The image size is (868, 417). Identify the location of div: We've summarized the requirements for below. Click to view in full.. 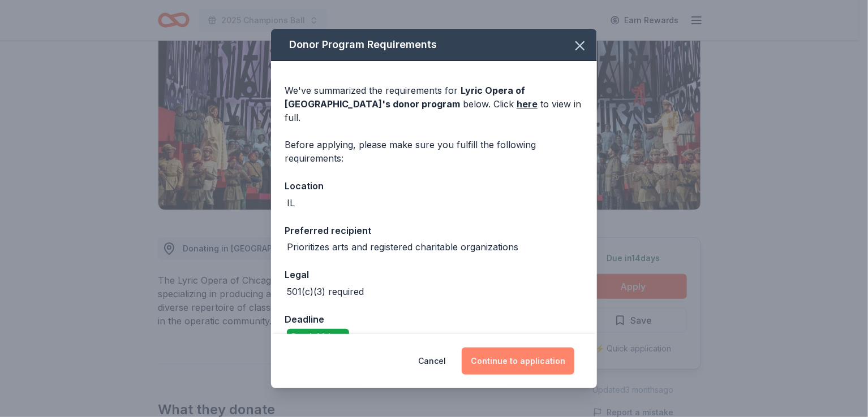
(434, 104).